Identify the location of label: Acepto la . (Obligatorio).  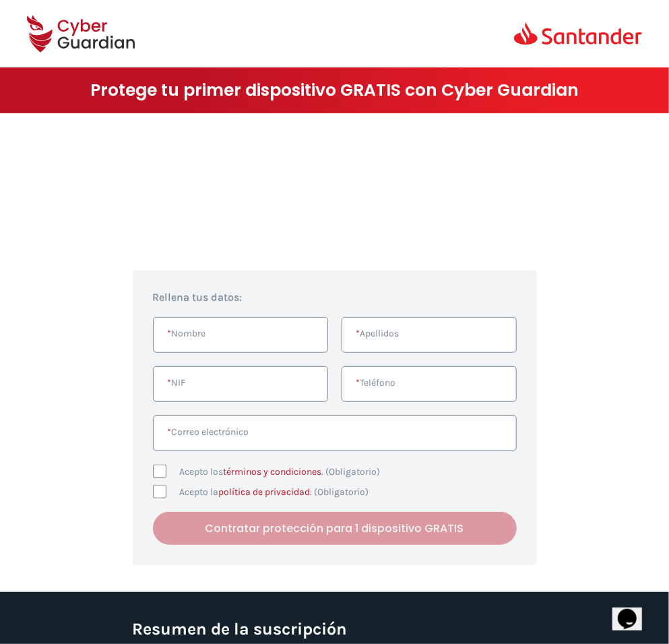
(348, 491).